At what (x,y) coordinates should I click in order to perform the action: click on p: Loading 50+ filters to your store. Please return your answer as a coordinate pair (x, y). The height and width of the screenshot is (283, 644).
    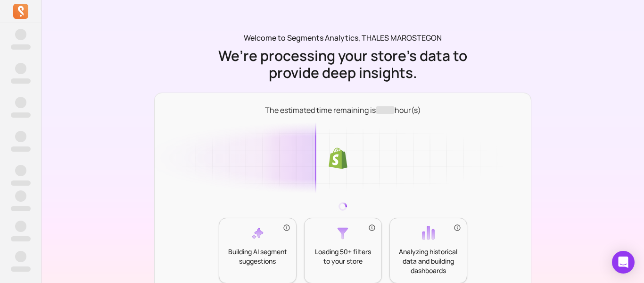
    Looking at the image, I should click on (342, 257).